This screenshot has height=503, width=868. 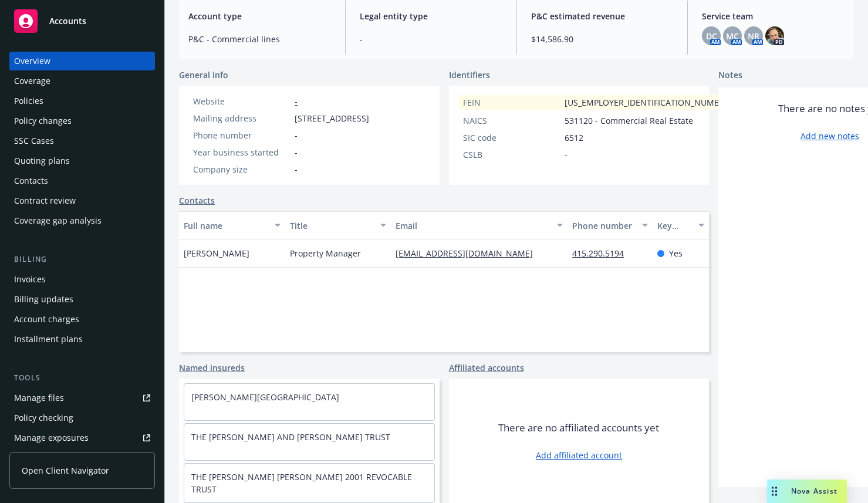 I want to click on span: MC, so click(x=733, y=36).